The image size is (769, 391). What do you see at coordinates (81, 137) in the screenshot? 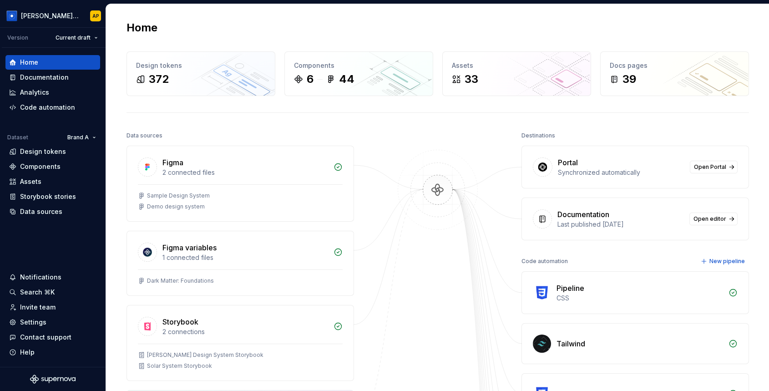
I see `button: Brand A` at bounding box center [81, 137].